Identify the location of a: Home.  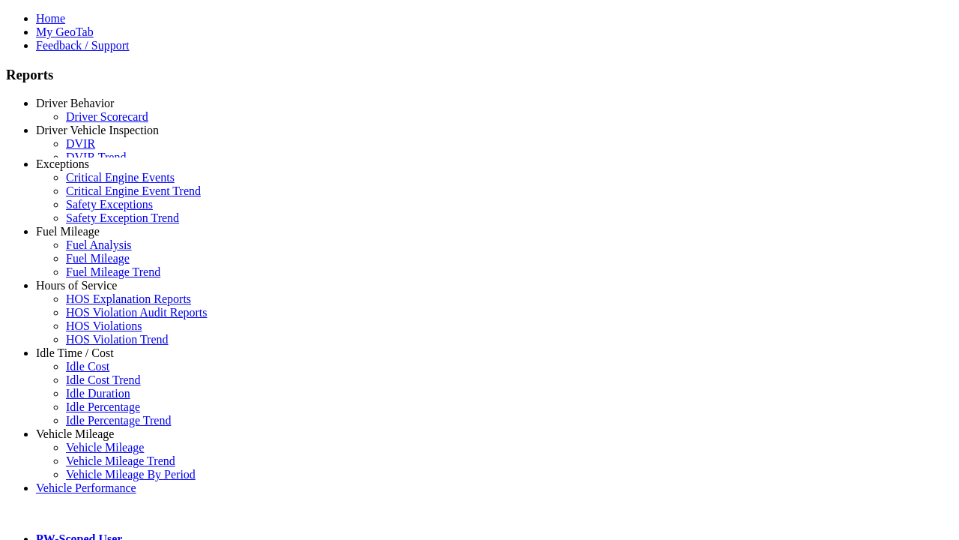
(50, 18).